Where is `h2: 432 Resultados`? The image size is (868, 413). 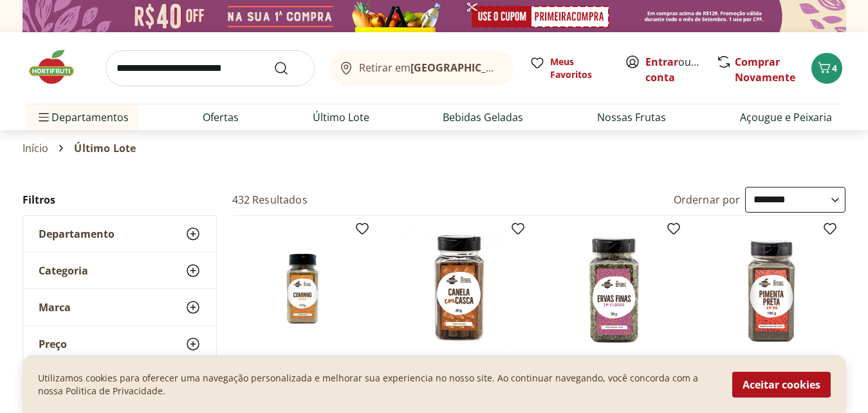 h2: 432 Resultados is located at coordinates (270, 200).